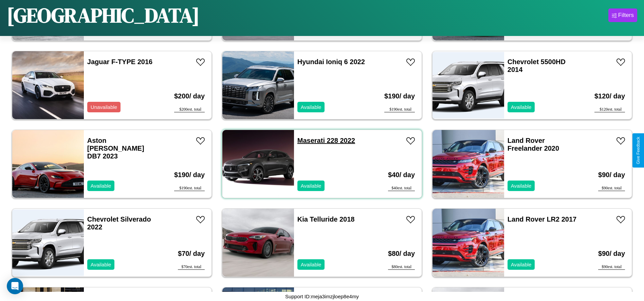 Image resolution: width=644 pixels, height=301 pixels. Describe the element at coordinates (189, 96) in the screenshot. I see `h3: $ 200 / day` at that location.